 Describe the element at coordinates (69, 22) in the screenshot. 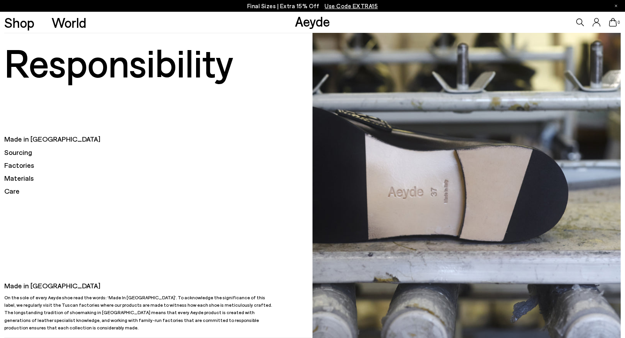

I see `a: World` at that location.